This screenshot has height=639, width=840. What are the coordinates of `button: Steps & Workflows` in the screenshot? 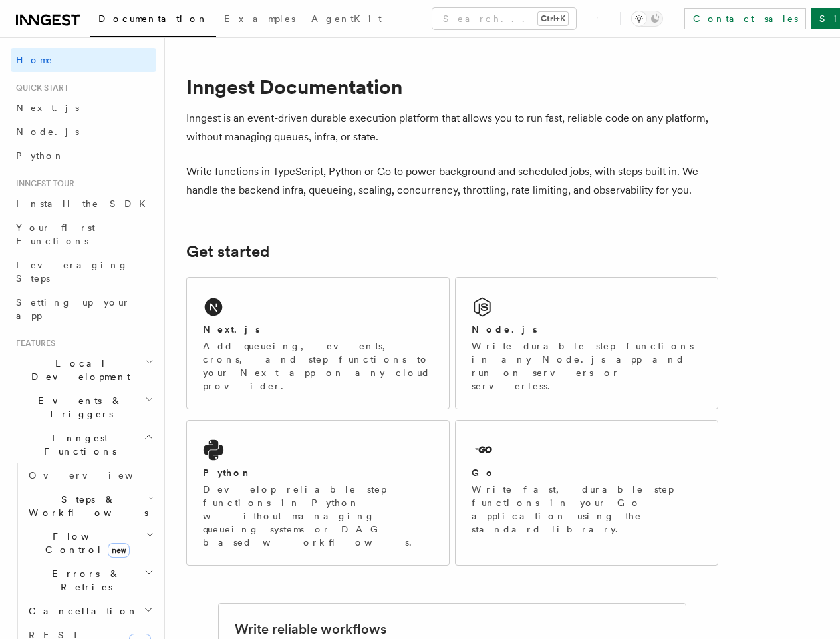 It's located at (90, 506).